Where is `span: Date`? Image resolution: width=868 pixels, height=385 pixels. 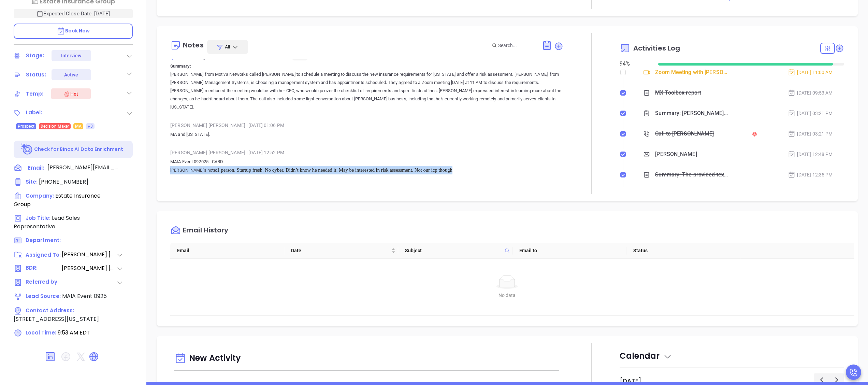
span: Date is located at coordinates (341, 250).